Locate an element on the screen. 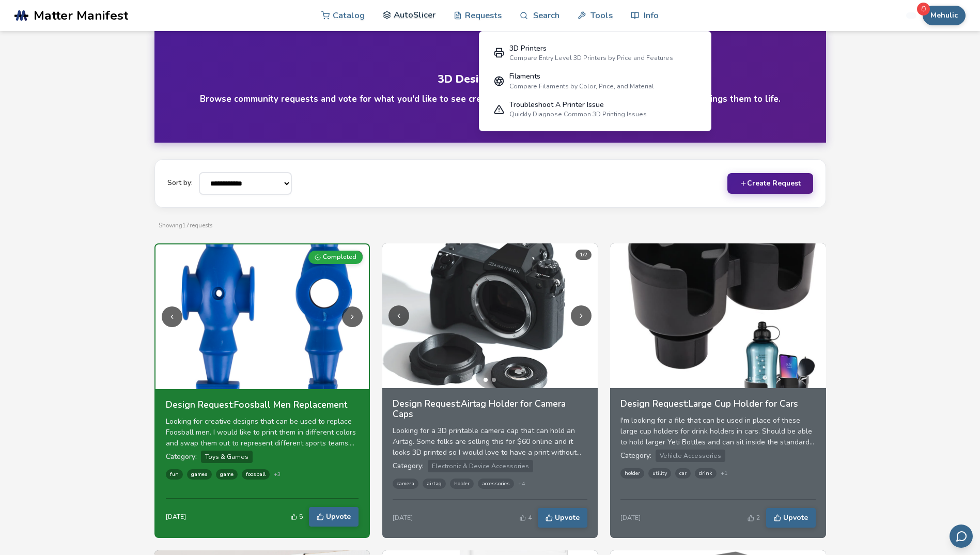 The width and height of the screenshot is (980, 555). span: camera is located at coordinates (406, 484).